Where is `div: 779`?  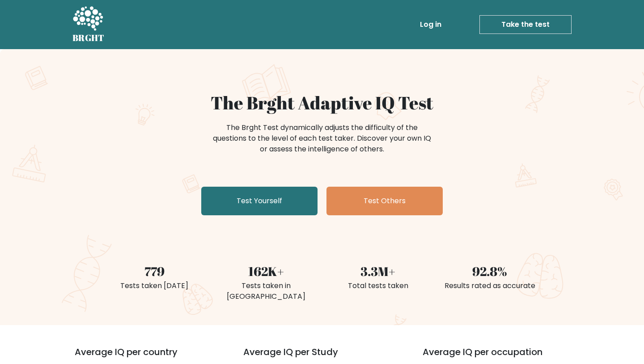
div: 779 is located at coordinates (154, 271).